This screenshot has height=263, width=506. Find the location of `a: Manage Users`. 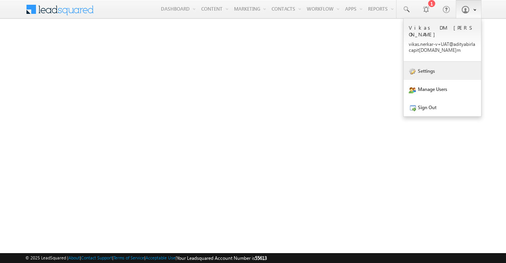

a: Manage Users is located at coordinates (442, 89).